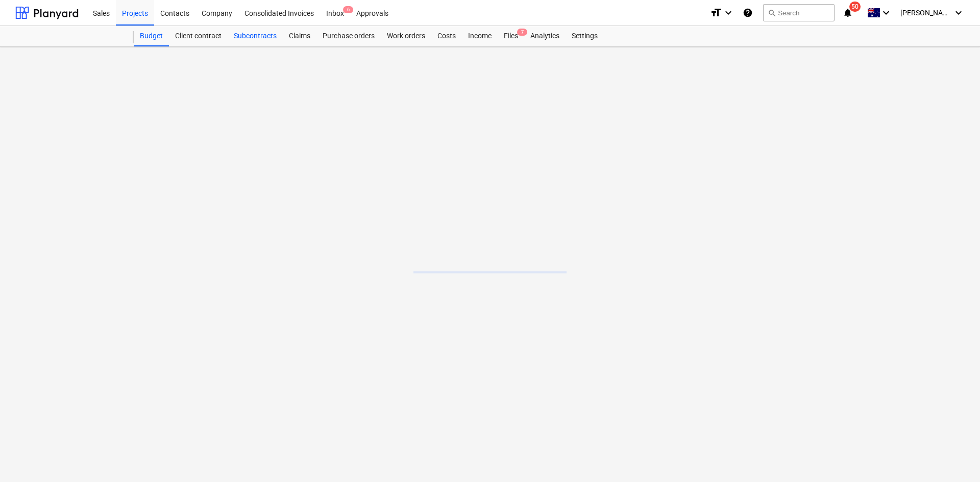 The image size is (980, 482). I want to click on span: search, so click(772, 13).